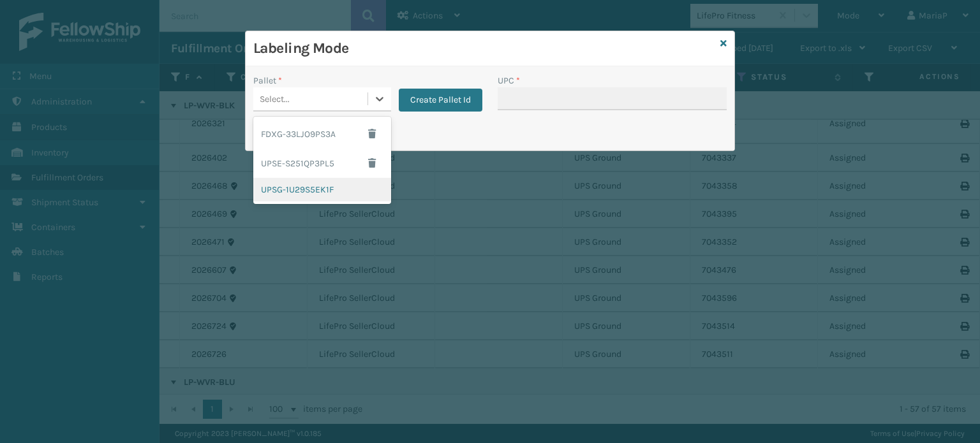 Image resolution: width=980 pixels, height=443 pixels. What do you see at coordinates (268, 81) in the screenshot?
I see `label: Pallet` at bounding box center [268, 81].